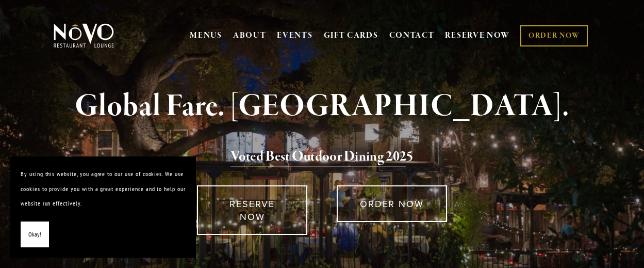 Image resolution: width=644 pixels, height=268 pixels. Describe the element at coordinates (103, 189) in the screenshot. I see `p: By using this website, you agree to our use of cookies. We use cookies to provide you with a grea...` at that location.